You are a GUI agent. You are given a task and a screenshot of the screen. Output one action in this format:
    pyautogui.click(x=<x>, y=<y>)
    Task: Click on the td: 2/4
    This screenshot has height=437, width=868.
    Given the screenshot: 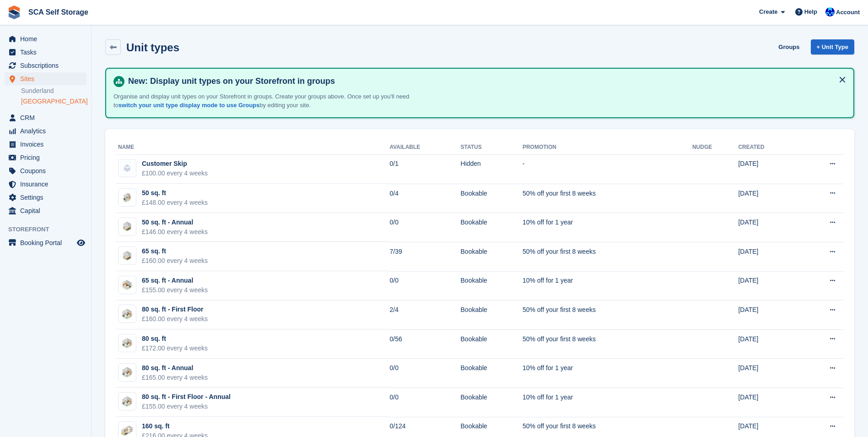 What is the action you would take?
    pyautogui.click(x=425, y=315)
    